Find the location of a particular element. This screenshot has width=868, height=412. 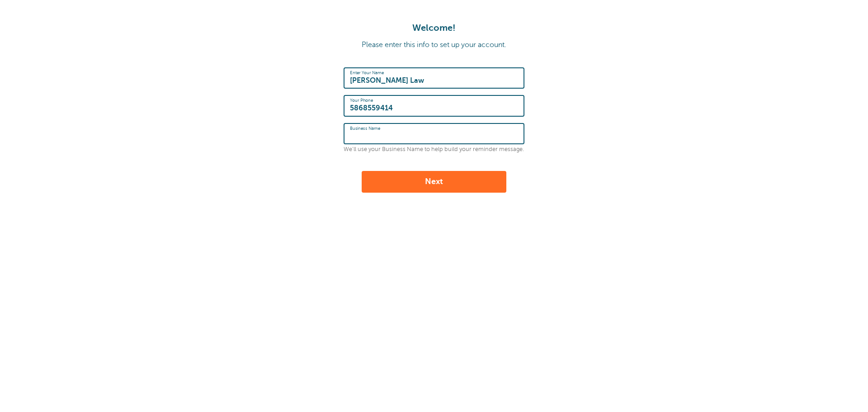

p: Please enter this info to set up your account. is located at coordinates (434, 45).